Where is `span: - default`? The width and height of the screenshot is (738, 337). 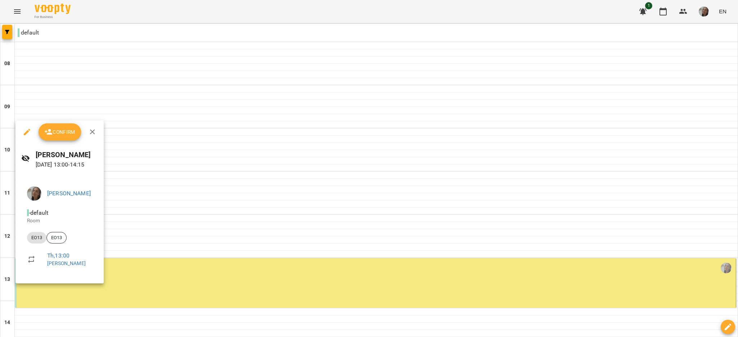
span: - default is located at coordinates (38, 213).